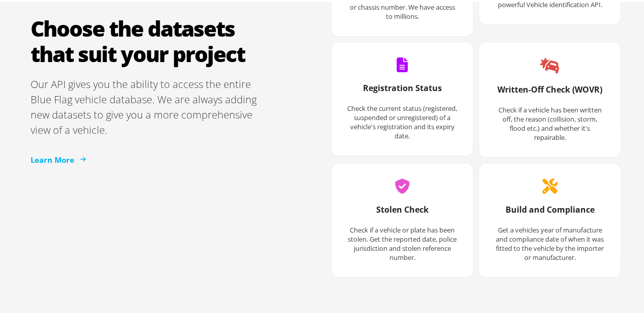 This screenshot has height=321, width=644. What do you see at coordinates (402, 242) in the screenshot?
I see `p: Check if a vehicle or plate has been stolen. Get the reported date, police jurisdiction and stole...` at bounding box center [402, 242].